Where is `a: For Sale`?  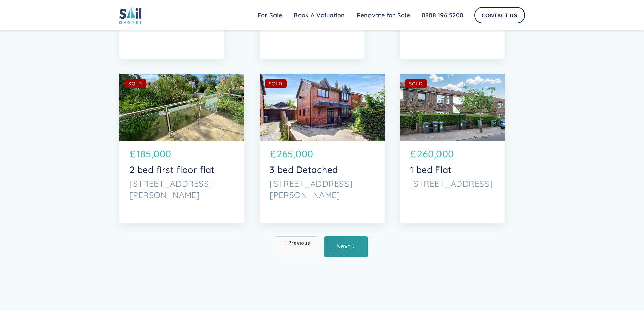
a: For Sale is located at coordinates (270, 15).